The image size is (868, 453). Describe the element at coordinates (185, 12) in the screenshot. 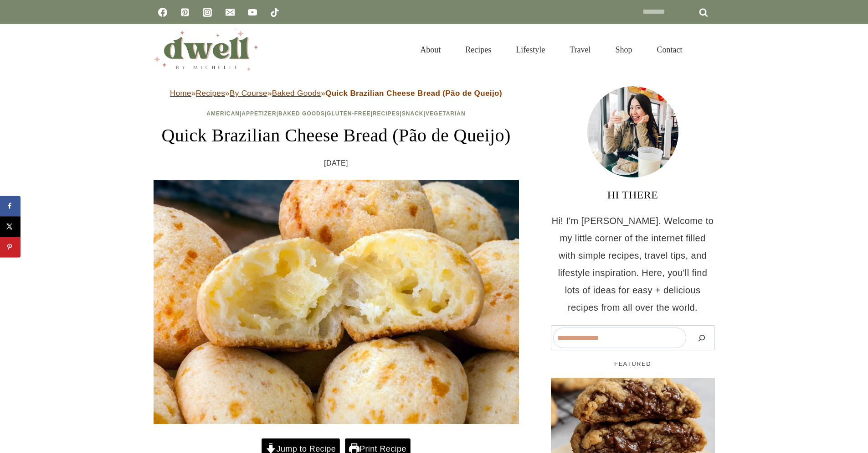

I see `a: Pinterest` at that location.